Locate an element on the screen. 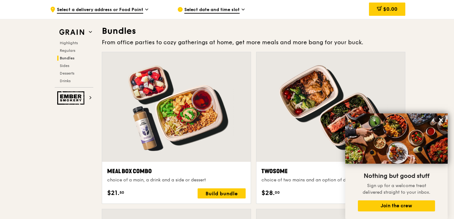 This screenshot has height=219, width=454. span: Regulars is located at coordinates (67, 51).